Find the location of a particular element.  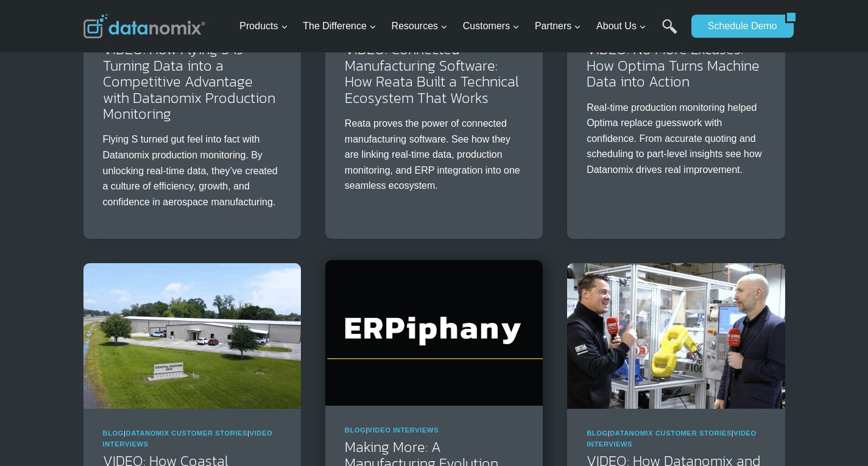

a: VIDEO: No More Excuses: How Optima Turns Machine Data into Action is located at coordinates (673, 65).